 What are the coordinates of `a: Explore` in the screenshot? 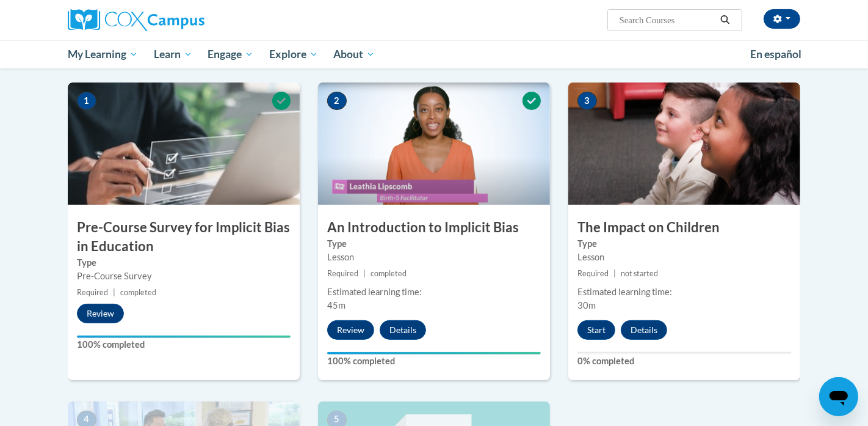 It's located at (294, 55).